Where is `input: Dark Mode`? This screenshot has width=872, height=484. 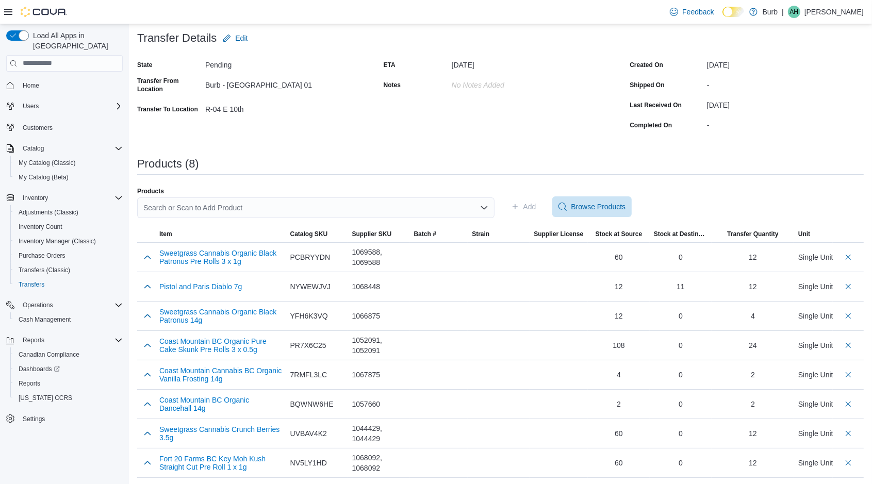 input: Dark Mode is located at coordinates (733, 12).